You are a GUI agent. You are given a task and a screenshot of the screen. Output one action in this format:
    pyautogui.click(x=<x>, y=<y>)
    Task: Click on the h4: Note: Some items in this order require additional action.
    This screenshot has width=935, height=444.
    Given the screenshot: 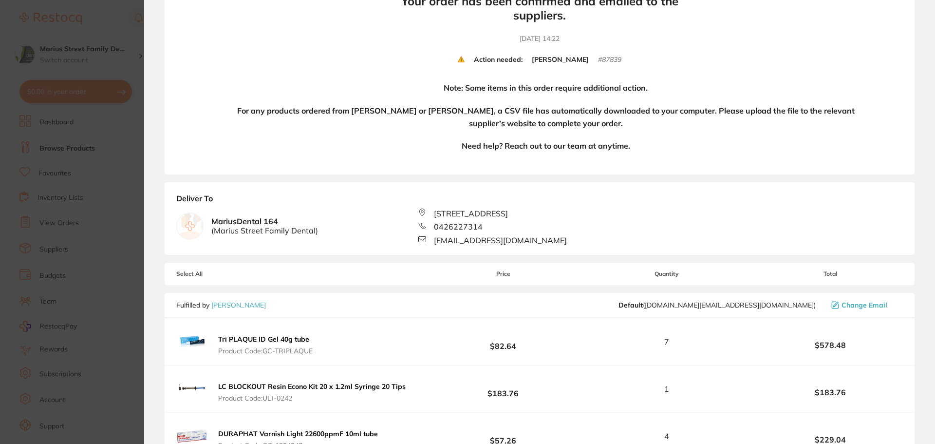 What is the action you would take?
    pyautogui.click(x=545, y=88)
    